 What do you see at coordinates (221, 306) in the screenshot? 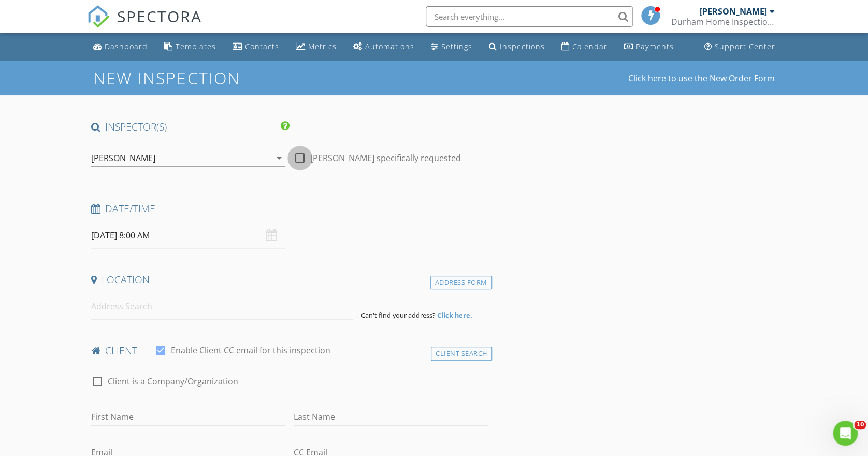
I see `input: Address Search` at bounding box center [221, 306].